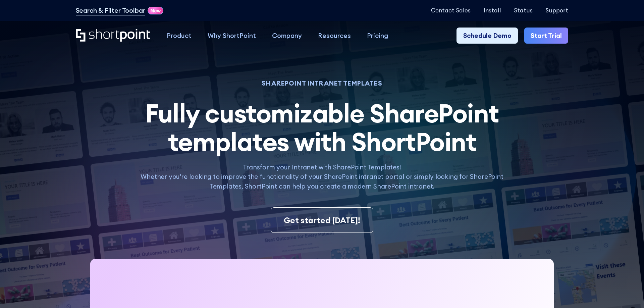  Describe the element at coordinates (232, 35) in the screenshot. I see `div: Why ShortPoint` at that location.